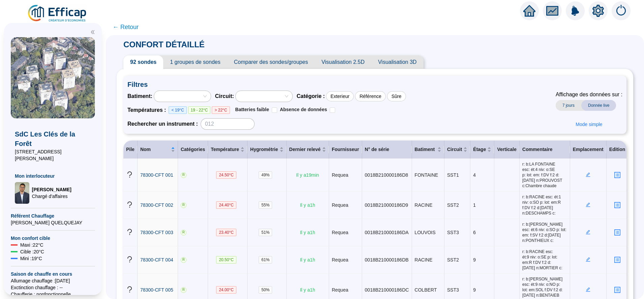 The image size is (644, 299). Describe the element at coordinates (57, 14) in the screenshot. I see `img: efficap energie logo` at that location.